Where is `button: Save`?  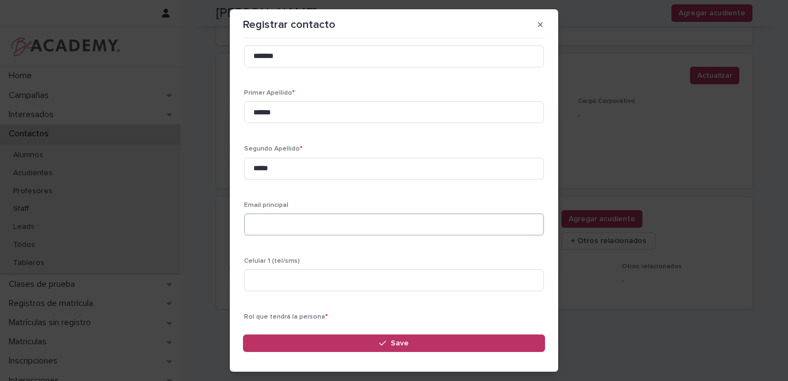 button: Save is located at coordinates (394, 343).